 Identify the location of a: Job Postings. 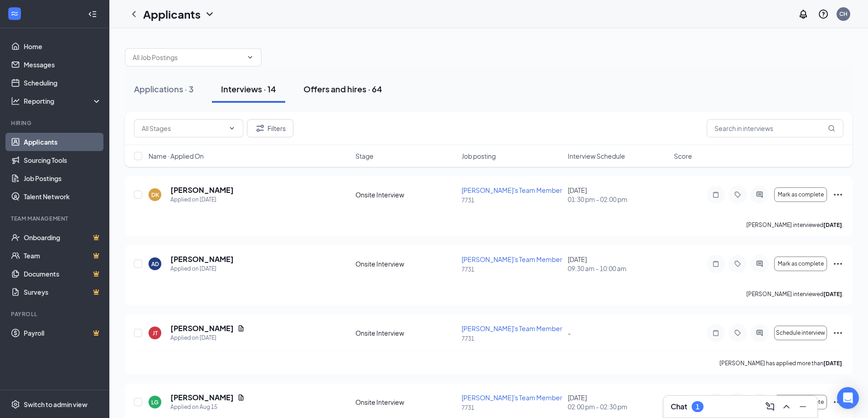
(62, 178).